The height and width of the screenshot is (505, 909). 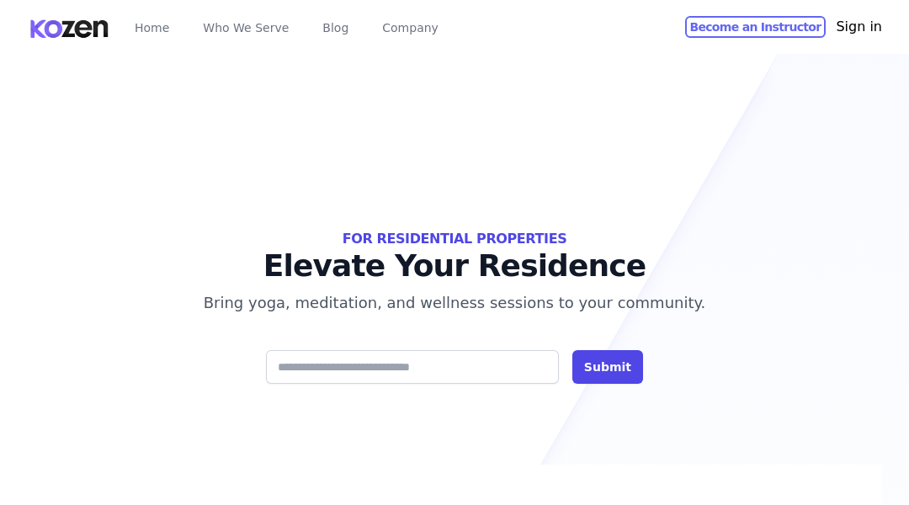 What do you see at coordinates (454, 239) in the screenshot?
I see `h3: FOR RESIDENTIAL PROPERTIES` at bounding box center [454, 239].